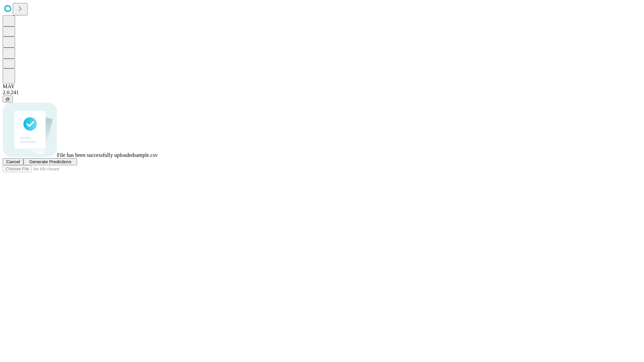  Describe the element at coordinates (13, 162) in the screenshot. I see `button: Cancel` at that location.